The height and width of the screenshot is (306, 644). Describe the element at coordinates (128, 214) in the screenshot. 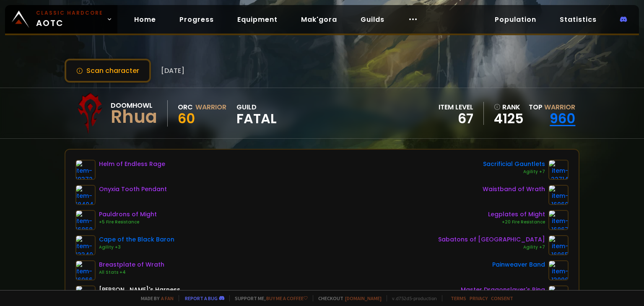

I see `div: Pauldrons of Might` at that location.